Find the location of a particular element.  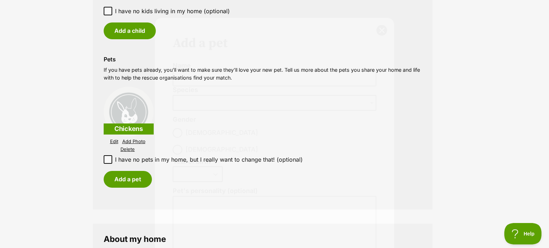

label: Name is located at coordinates (274, 66).